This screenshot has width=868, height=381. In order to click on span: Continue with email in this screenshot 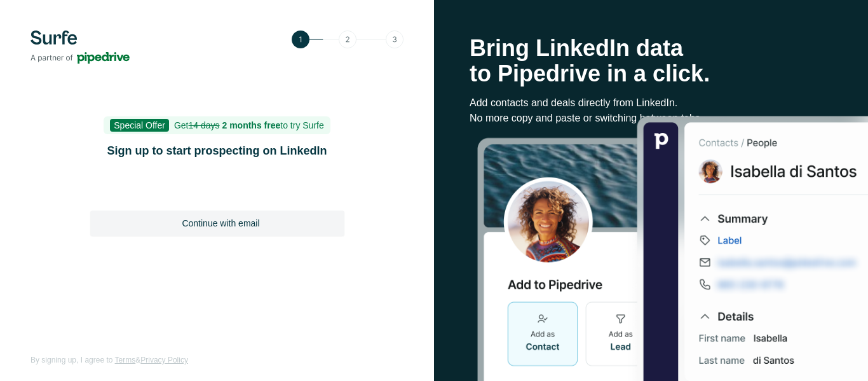, I will do `click(221, 223)`.